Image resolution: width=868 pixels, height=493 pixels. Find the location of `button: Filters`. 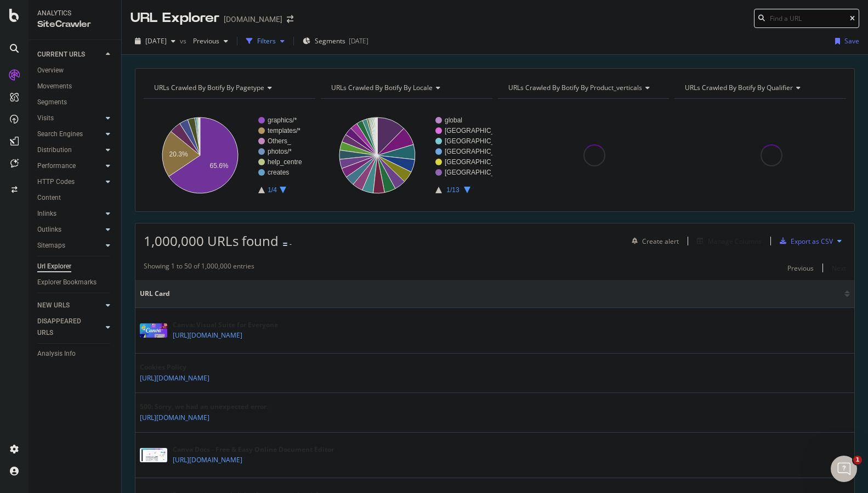

button: Filters is located at coordinates (266, 41).